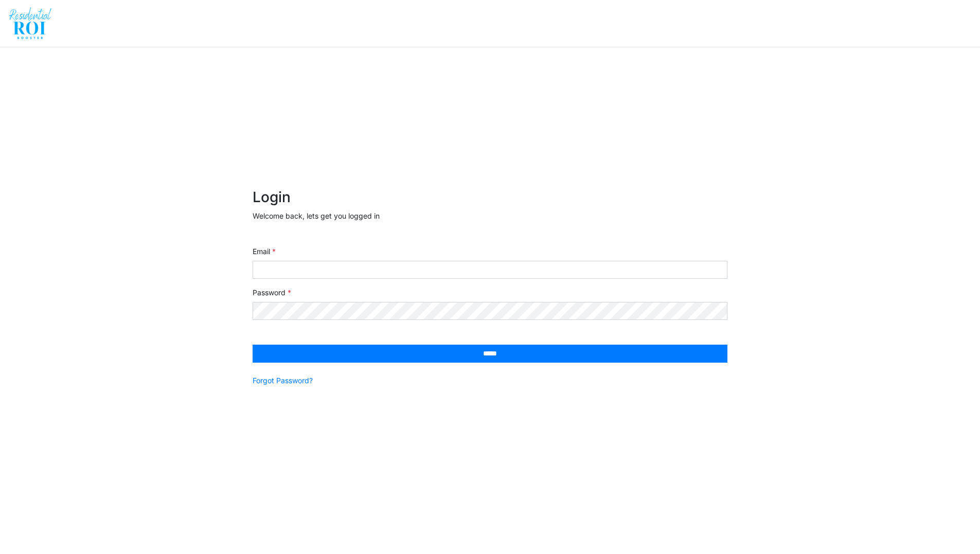 This screenshot has height=554, width=980. Describe the element at coordinates (264, 251) in the screenshot. I see `label: Email` at that location.